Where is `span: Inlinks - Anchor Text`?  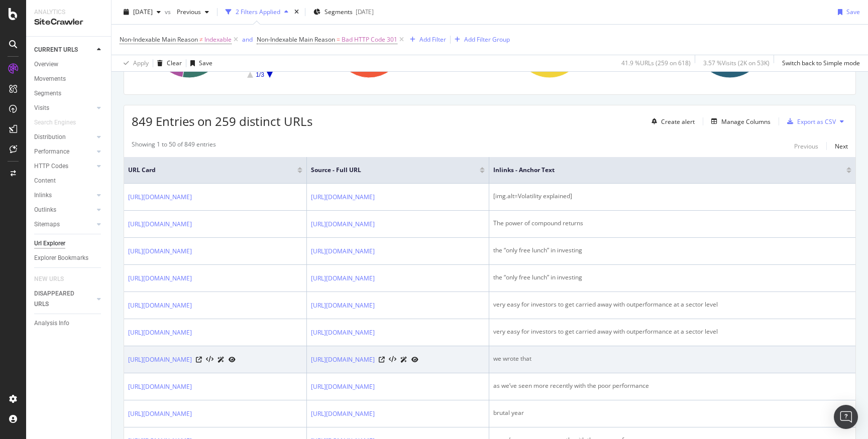 span: Inlinks - Anchor Text is located at coordinates (662, 170).